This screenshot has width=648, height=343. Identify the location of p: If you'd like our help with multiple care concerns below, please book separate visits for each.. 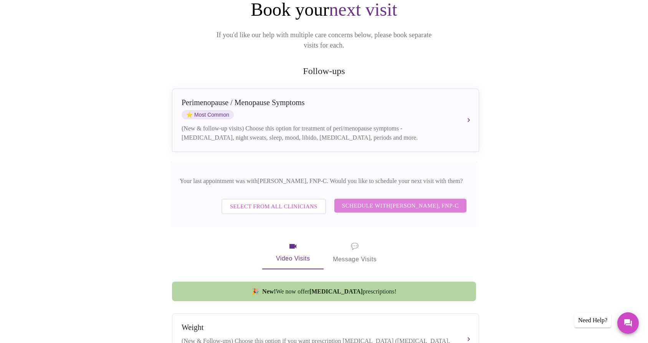
(324, 40).